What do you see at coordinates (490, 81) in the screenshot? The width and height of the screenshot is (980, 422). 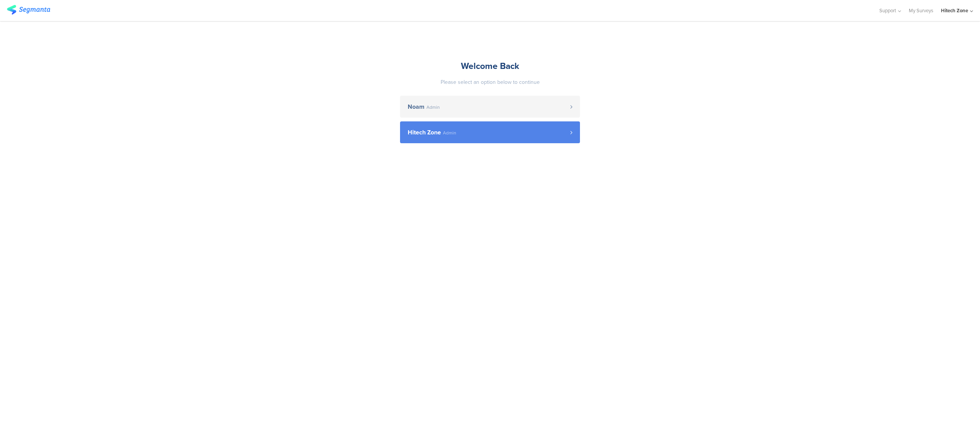 I see `div: Please select an option below to continue` at bounding box center [490, 81].